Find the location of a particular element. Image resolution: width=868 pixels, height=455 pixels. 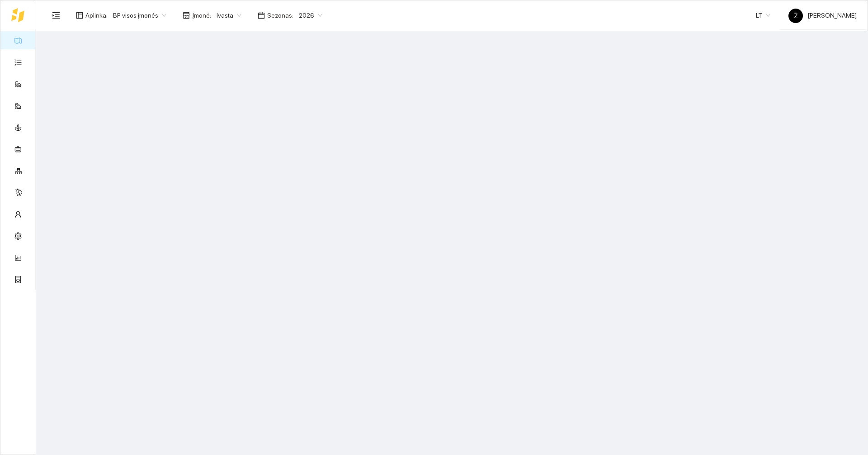

span: LT is located at coordinates (764, 15).